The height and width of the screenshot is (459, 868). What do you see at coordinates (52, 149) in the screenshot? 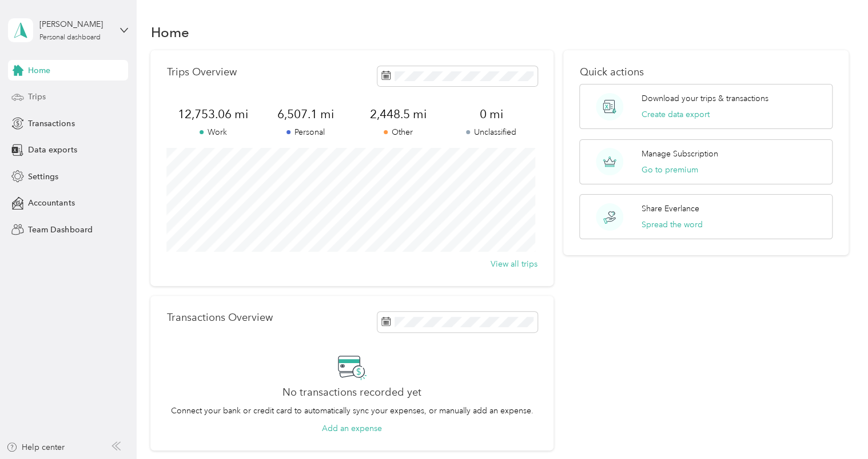
I see `span: Data exports` at bounding box center [52, 149].